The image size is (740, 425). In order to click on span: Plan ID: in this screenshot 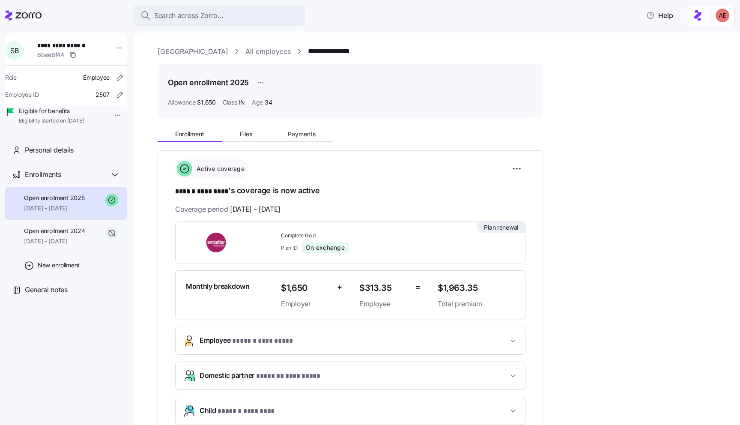, I will do `click(289, 248)`.